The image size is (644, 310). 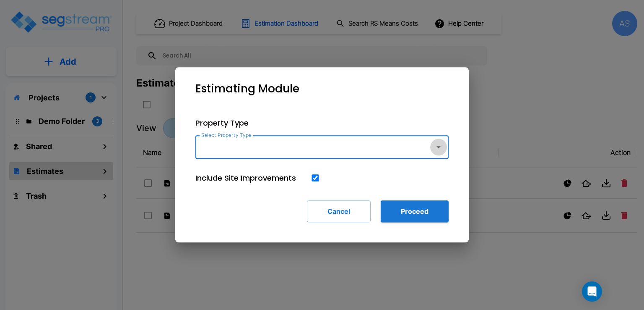 I want to click on p: Include Site Improvements, so click(x=246, y=177).